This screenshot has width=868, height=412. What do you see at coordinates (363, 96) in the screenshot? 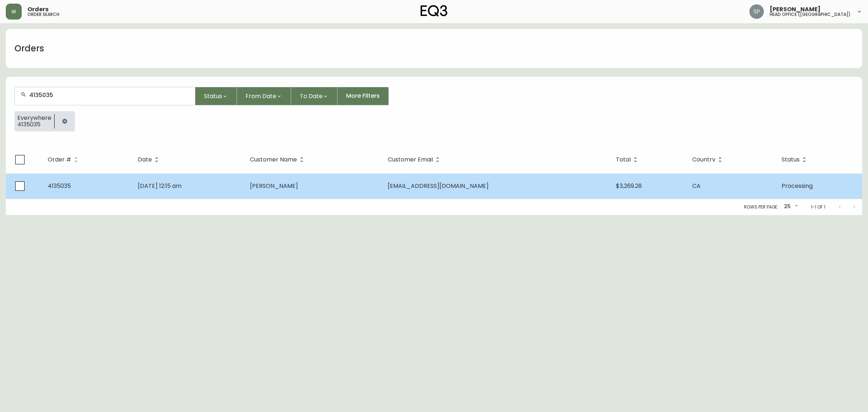
I see `button: More Filters` at bounding box center [363, 96].